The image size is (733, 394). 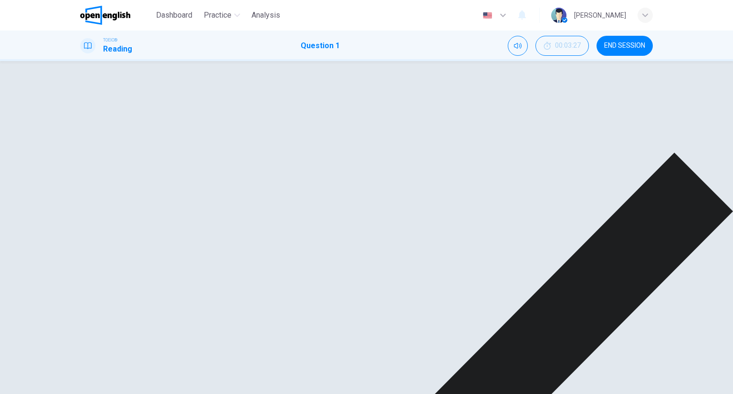 What do you see at coordinates (562, 46) in the screenshot?
I see `button: 00:03:27` at bounding box center [562, 46].